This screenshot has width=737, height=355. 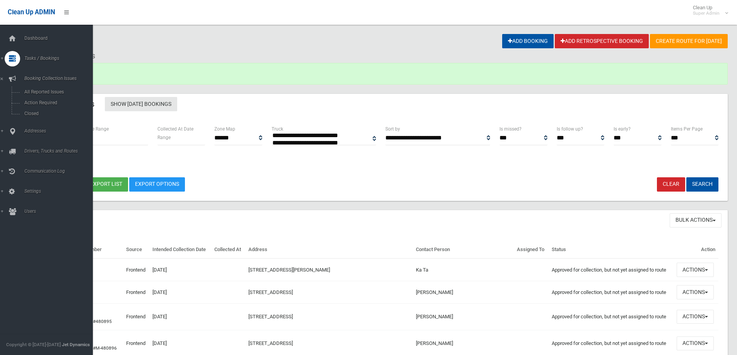 What do you see at coordinates (696, 250) in the screenshot?
I see `th: Action` at bounding box center [696, 250].